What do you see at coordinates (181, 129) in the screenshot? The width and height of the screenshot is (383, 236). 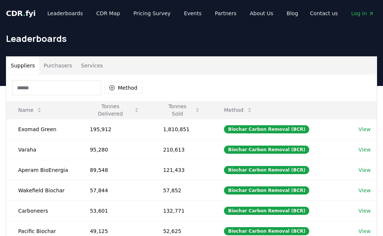 I see `td: 1,810,851` at bounding box center [181, 129].